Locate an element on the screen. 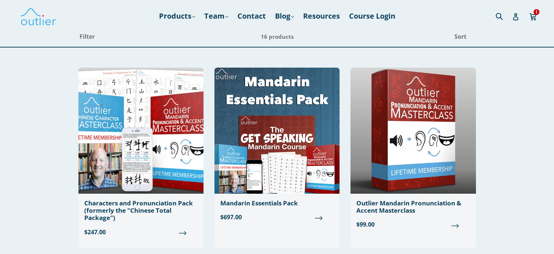 The width and height of the screenshot is (554, 254). a: Mandarin Essentials Pack $697.00 is located at coordinates (277, 147).